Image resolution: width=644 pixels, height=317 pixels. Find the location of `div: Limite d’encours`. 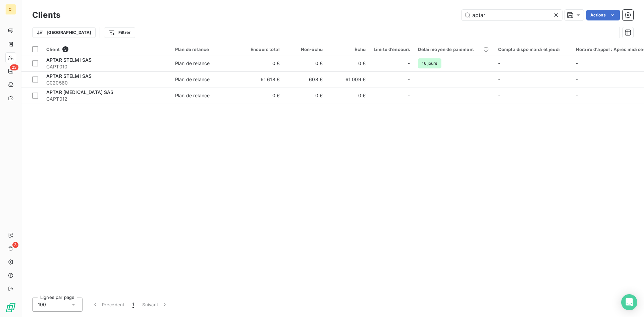

div: Limite d’encours is located at coordinates (392, 49).